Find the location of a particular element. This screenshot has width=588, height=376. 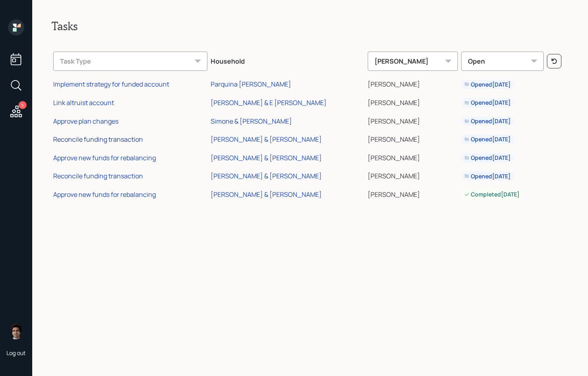

h2: Tasks is located at coordinates (310, 26).